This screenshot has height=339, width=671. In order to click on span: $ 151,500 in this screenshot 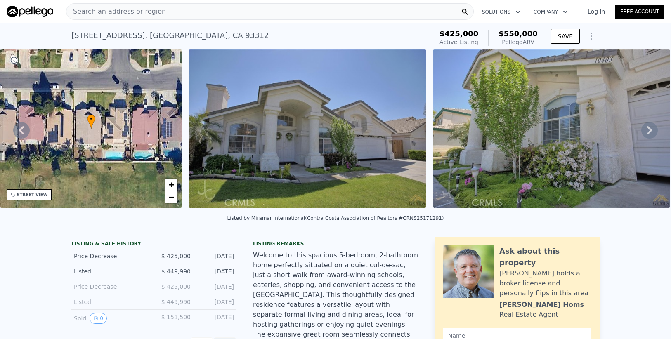, I will do `click(176, 317)`.